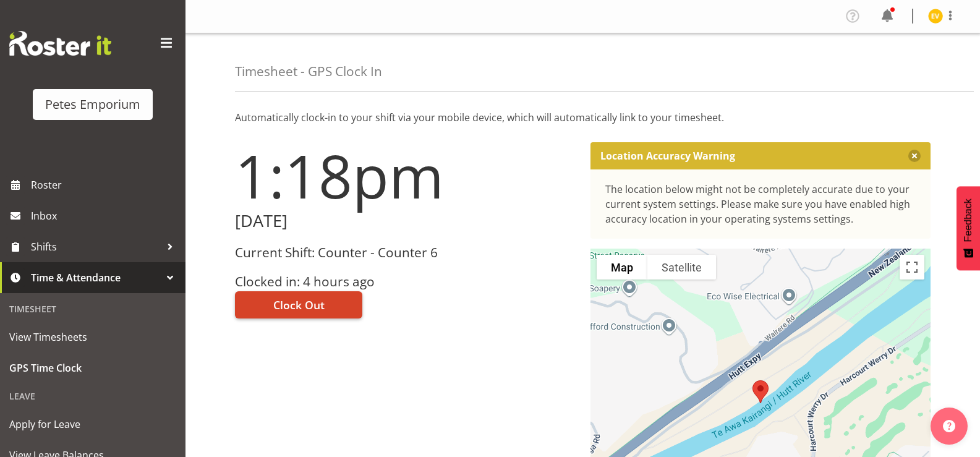 This screenshot has height=457, width=980. What do you see at coordinates (105, 184) in the screenshot?
I see `span: Roster` at bounding box center [105, 184].